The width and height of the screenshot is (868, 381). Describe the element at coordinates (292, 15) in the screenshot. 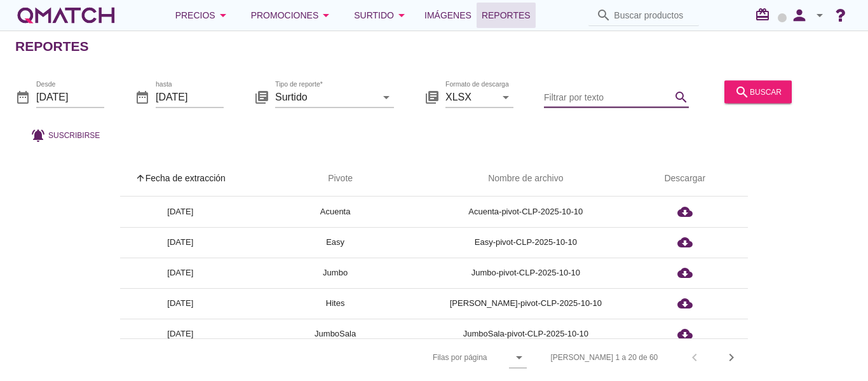

I see `button: Promociones` at that location.